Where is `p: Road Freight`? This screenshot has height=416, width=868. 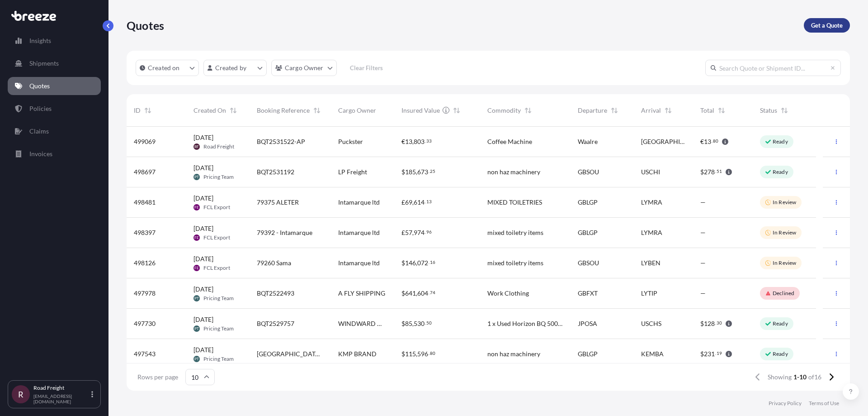
p: Road Freight is located at coordinates (62, 388).